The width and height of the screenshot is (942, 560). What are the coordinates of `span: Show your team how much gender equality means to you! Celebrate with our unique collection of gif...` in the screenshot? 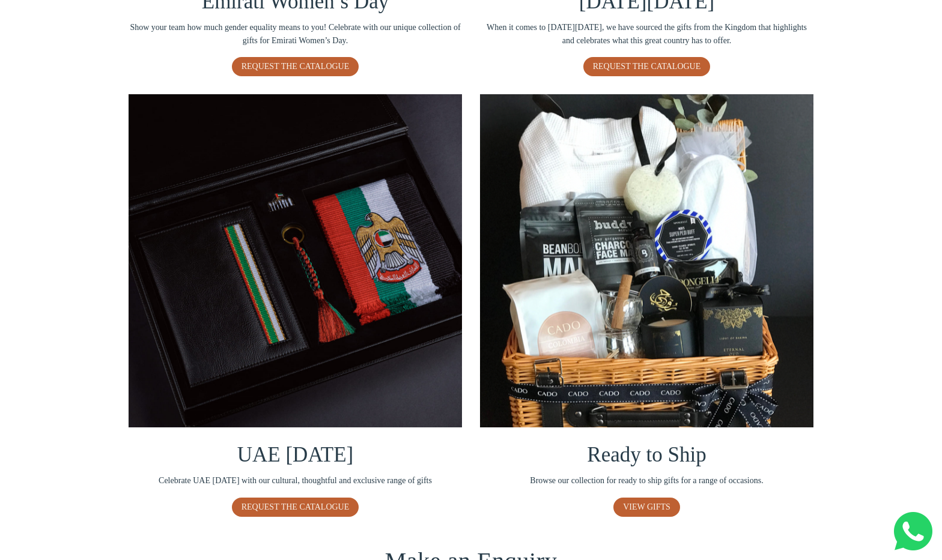 It's located at (296, 35).